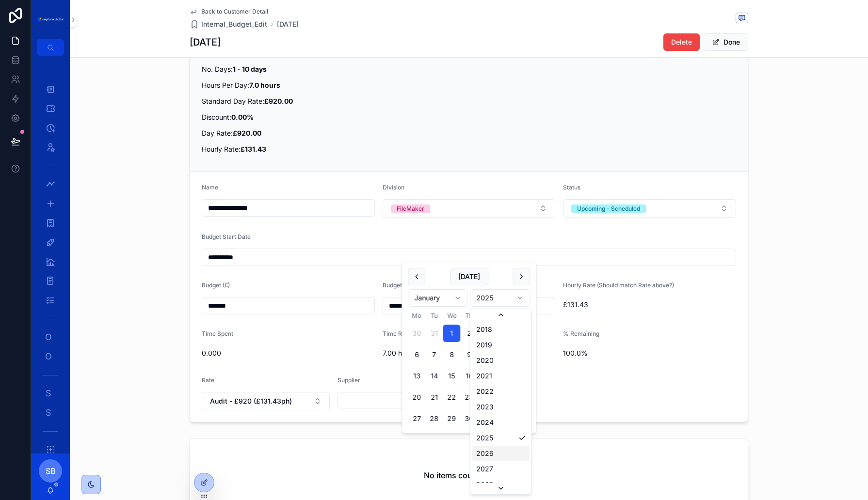 Image resolution: width=868 pixels, height=500 pixels. I want to click on span: 2026, so click(485, 454).